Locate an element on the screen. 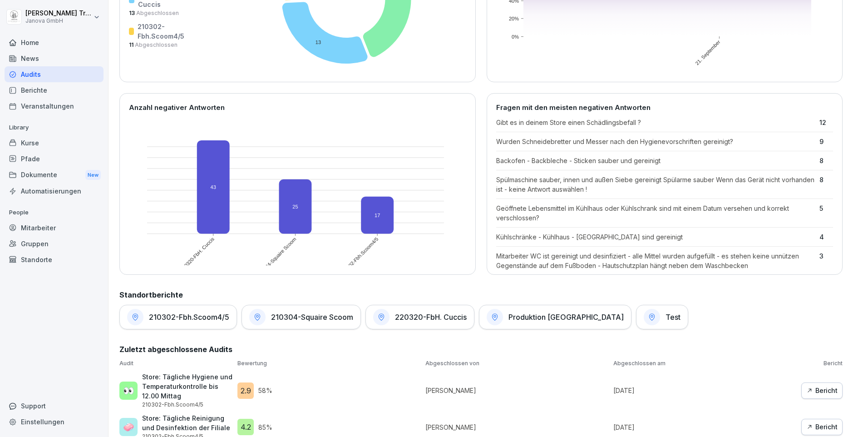 This screenshot has height=437, width=868. p: 9 is located at coordinates (826, 141).